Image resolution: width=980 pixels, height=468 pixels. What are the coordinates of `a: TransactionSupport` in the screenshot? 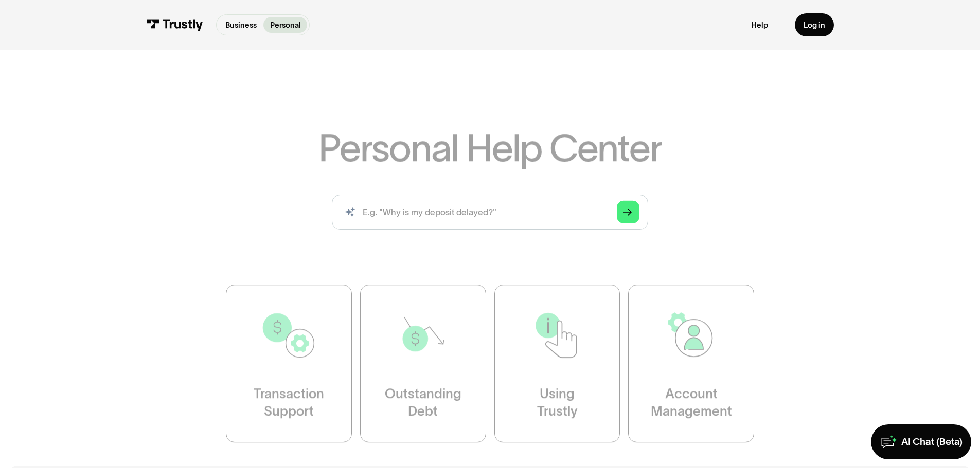 It's located at (289, 364).